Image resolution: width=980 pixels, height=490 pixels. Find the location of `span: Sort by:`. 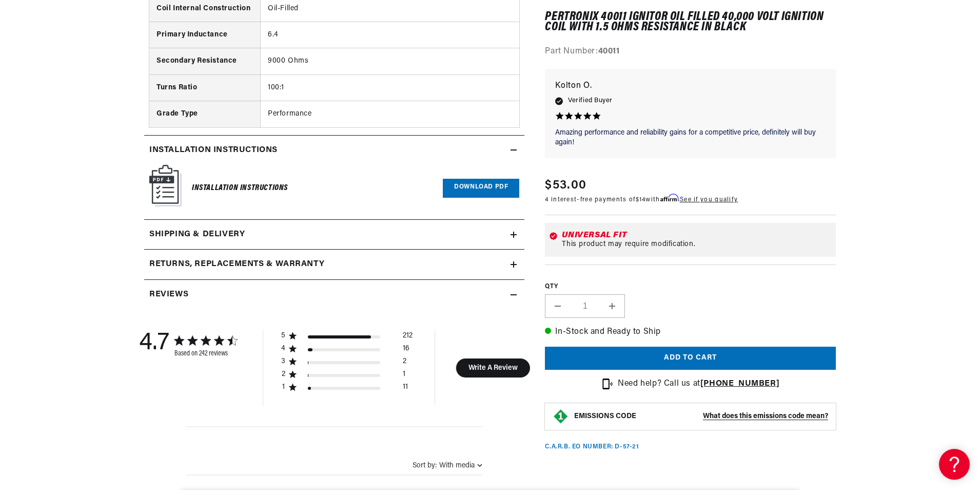

span: Sort by: is located at coordinates (424, 465).